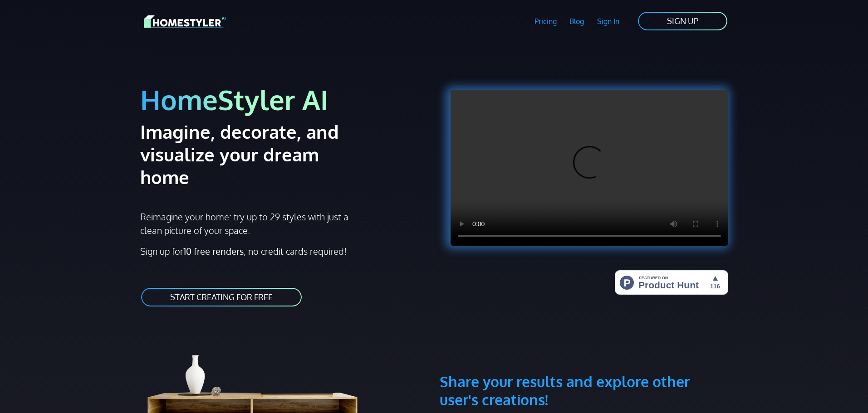  What do you see at coordinates (608, 21) in the screenshot?
I see `a: Sign In` at bounding box center [608, 21].